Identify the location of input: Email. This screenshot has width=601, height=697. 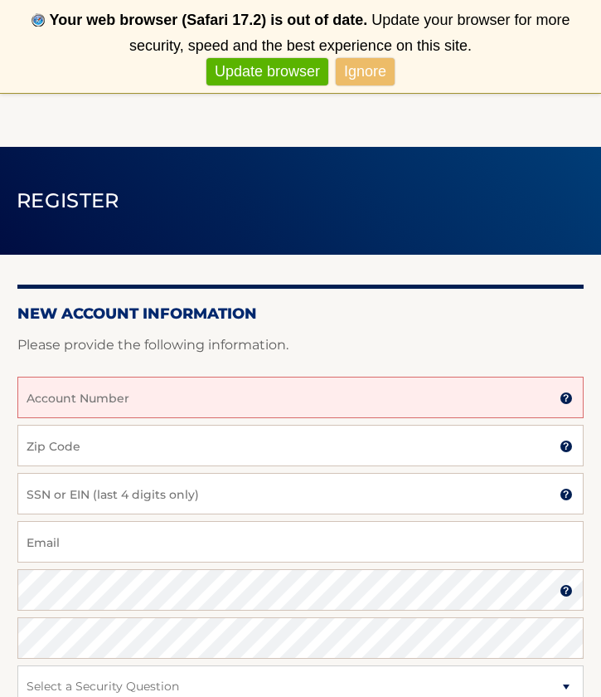
(300, 542).